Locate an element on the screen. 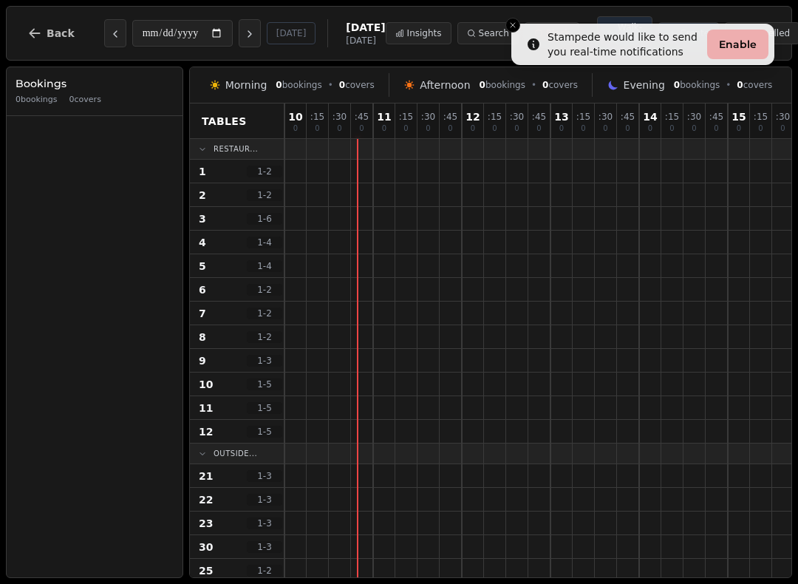 The height and width of the screenshot is (584, 798). span: bookings is located at coordinates (697, 85).